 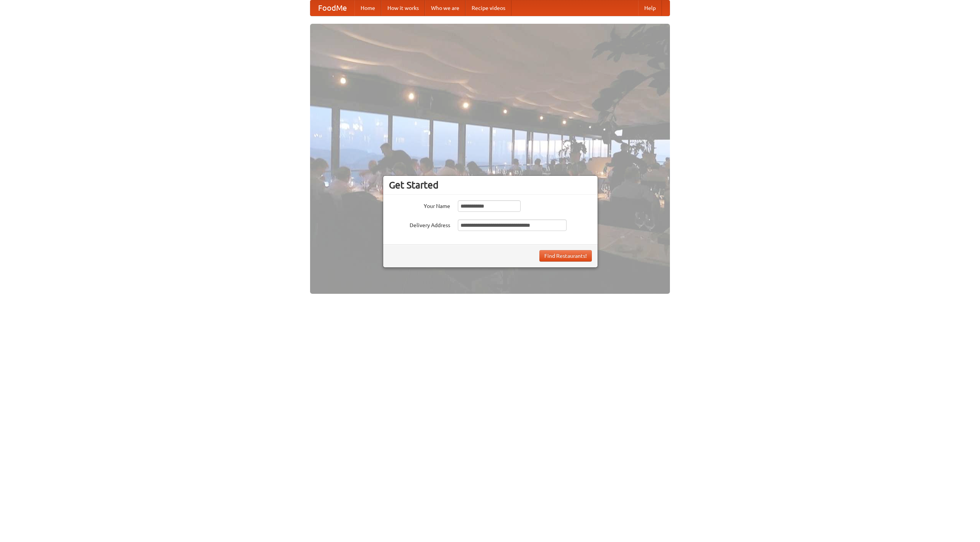 What do you see at coordinates (420, 205) in the screenshot?
I see `label: Your Name` at bounding box center [420, 205].